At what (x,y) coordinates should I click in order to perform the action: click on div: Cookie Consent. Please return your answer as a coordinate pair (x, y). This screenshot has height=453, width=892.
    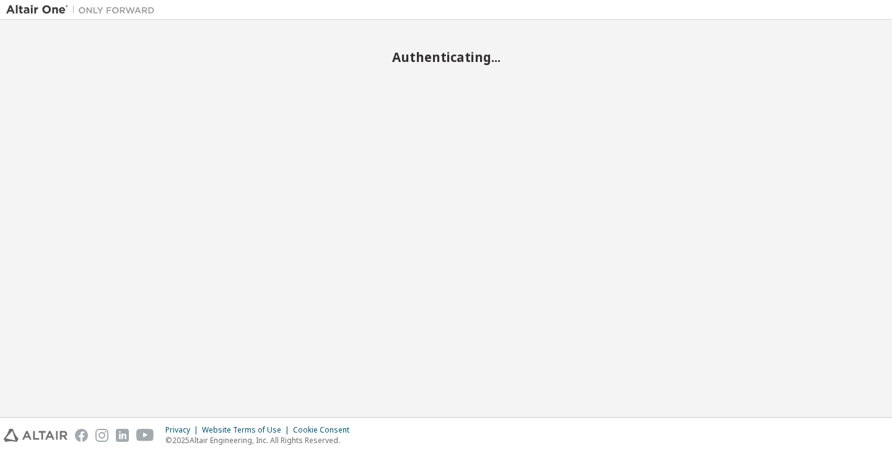
    Looking at the image, I should click on (325, 430).